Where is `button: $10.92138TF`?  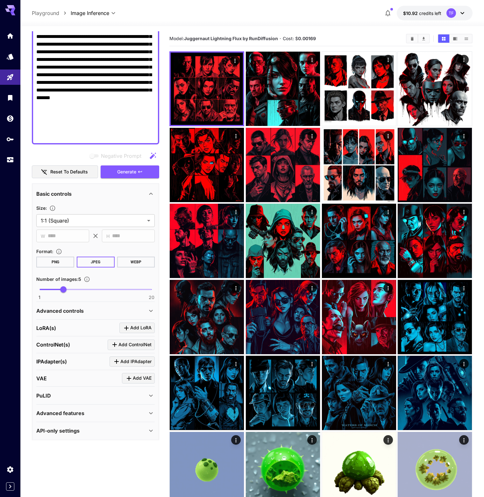 button: $10.92138TF is located at coordinates (435, 13).